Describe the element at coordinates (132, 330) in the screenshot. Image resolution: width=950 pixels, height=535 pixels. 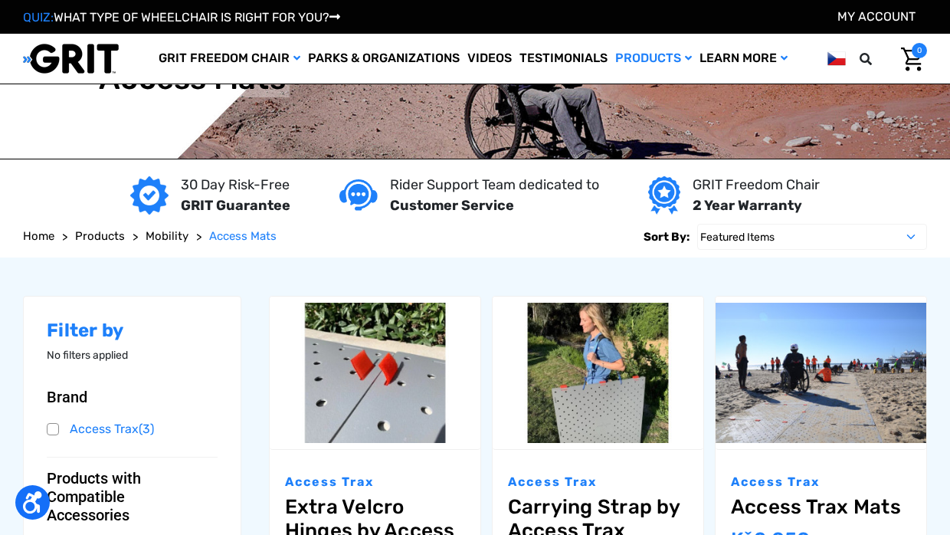
I see `h2: Filter by` at that location.